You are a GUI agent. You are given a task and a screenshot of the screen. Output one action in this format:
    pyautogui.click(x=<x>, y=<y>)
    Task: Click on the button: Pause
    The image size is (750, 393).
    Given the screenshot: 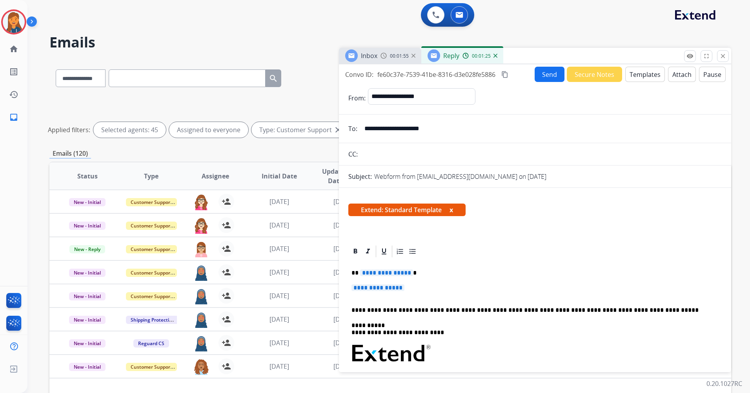 What is the action you would take?
    pyautogui.click(x=712, y=74)
    